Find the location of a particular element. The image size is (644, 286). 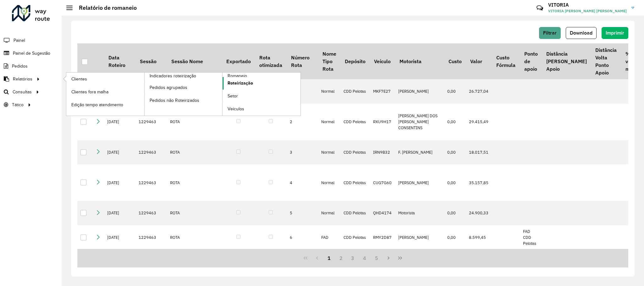

a: Romaneio is located at coordinates (223, 94).